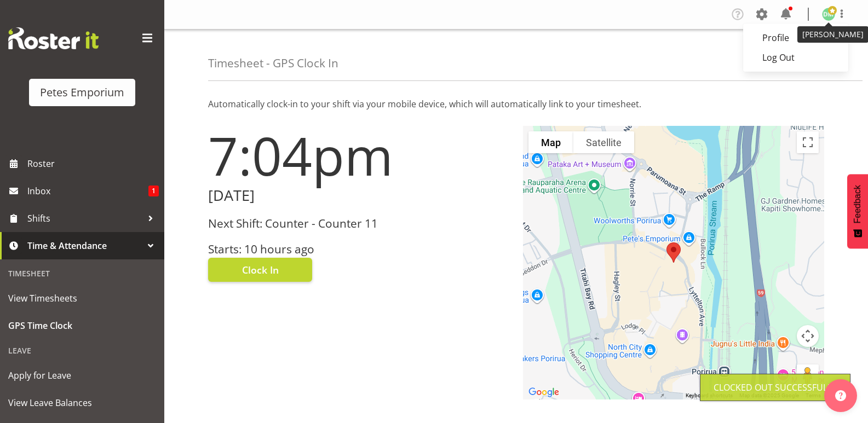 The width and height of the screenshot is (868, 423). I want to click on button: Show street map, so click(550, 142).